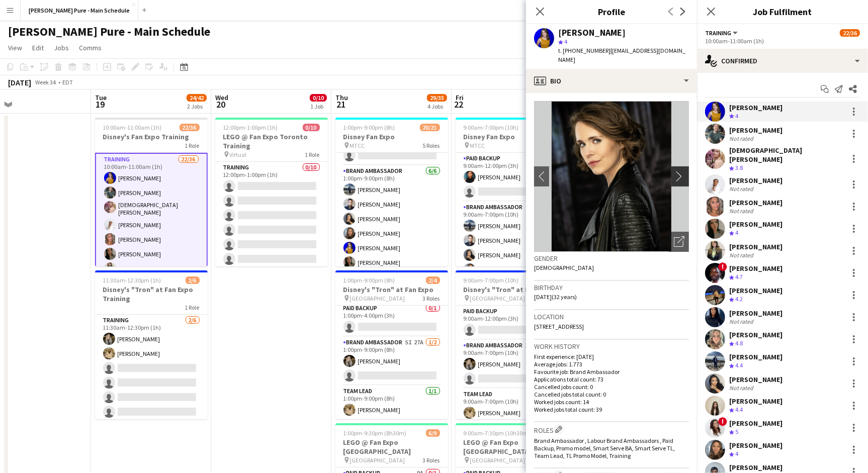 This screenshot has width=868, height=473. What do you see at coordinates (738, 277) in the screenshot?
I see `span: 4.7` at bounding box center [738, 277].